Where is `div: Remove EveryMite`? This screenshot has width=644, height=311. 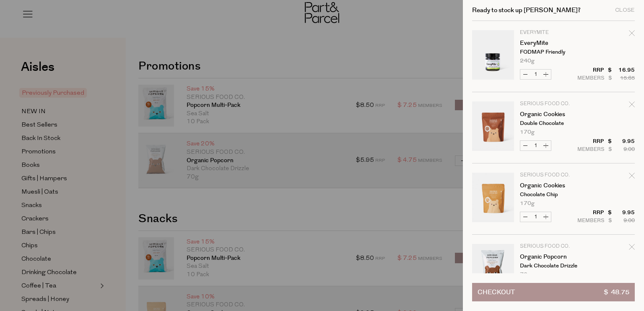
div: Remove EveryMite is located at coordinates (631, 34).